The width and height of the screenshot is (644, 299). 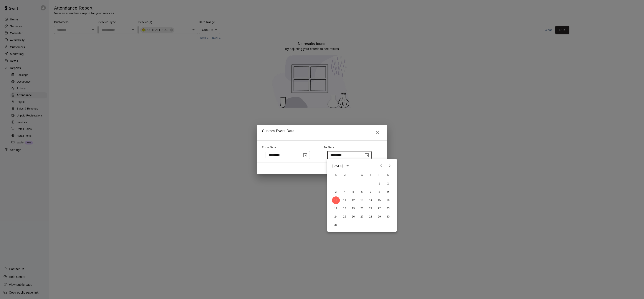 What do you see at coordinates (362, 217) in the screenshot?
I see `button: 27` at bounding box center [362, 217].